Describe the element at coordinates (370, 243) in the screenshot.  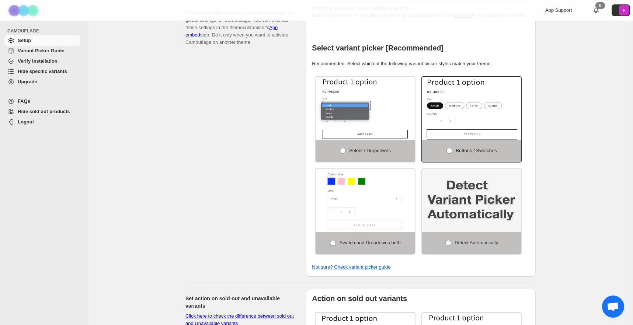
I see `span: Swatch and Dropdowns both` at that location.